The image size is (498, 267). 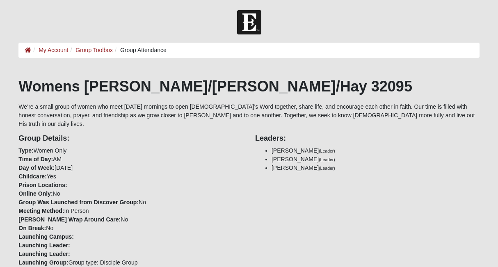 I want to click on a: Group Toolbox, so click(x=94, y=50).